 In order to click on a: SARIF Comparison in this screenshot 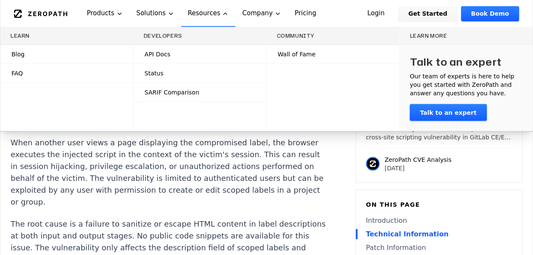, I will do `click(200, 92)`.